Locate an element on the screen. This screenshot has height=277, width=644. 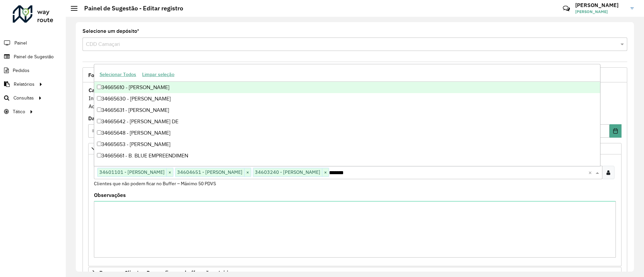
span: Clear all is located at coordinates (591, 172).